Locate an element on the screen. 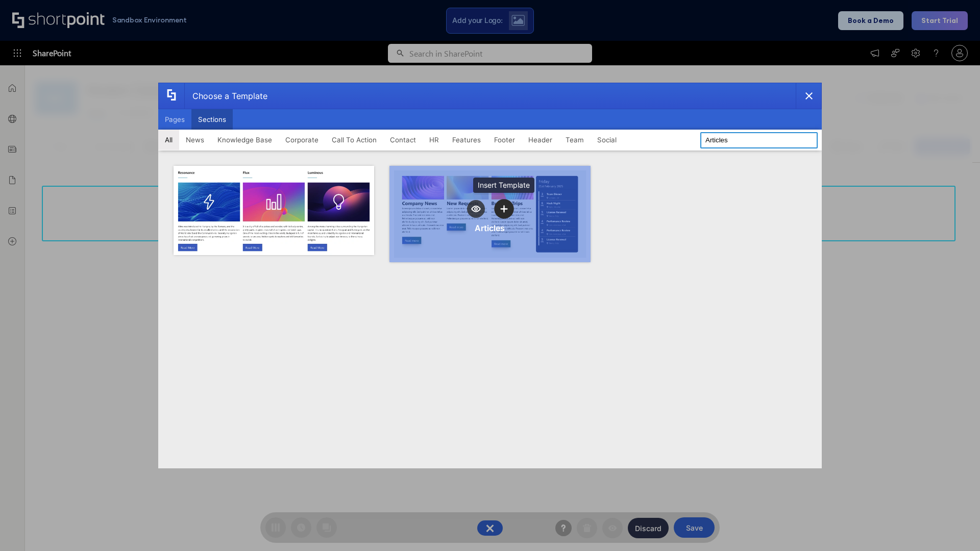 The width and height of the screenshot is (980, 551). button: Call To Action is located at coordinates (355, 139).